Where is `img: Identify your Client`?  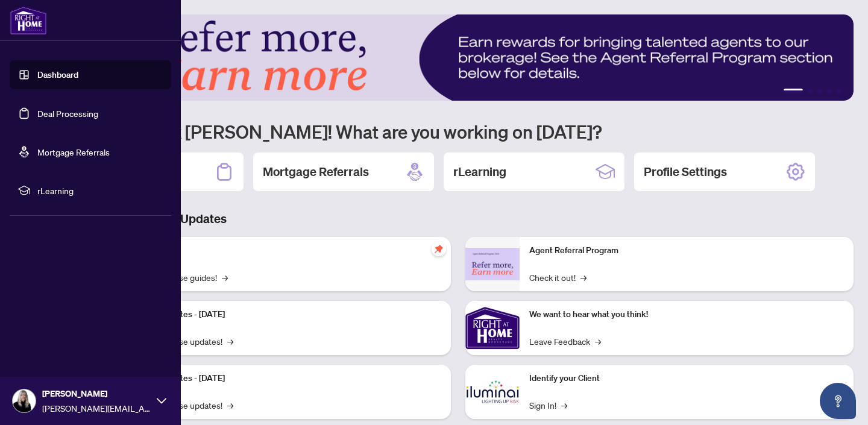
img: Identify your Client is located at coordinates (492, 392).